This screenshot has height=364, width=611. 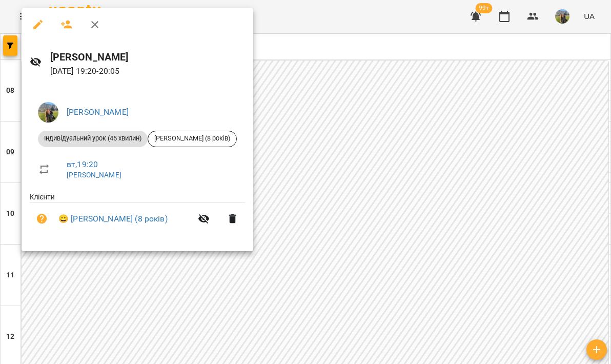 I want to click on a: вт , 19:20, so click(x=82, y=164).